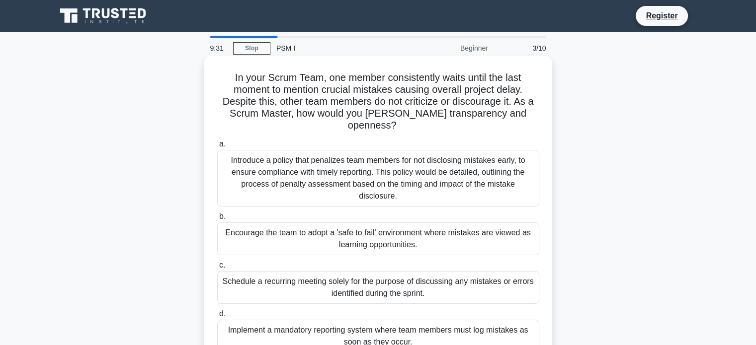 Image resolution: width=756 pixels, height=345 pixels. What do you see at coordinates (222, 314) in the screenshot?
I see `span: d.` at bounding box center [222, 314].